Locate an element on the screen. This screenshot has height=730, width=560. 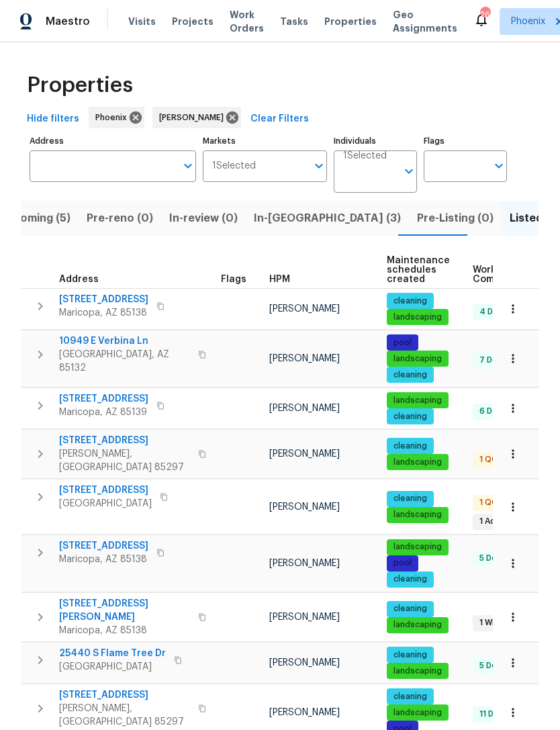
label: Address is located at coordinates (113, 141).